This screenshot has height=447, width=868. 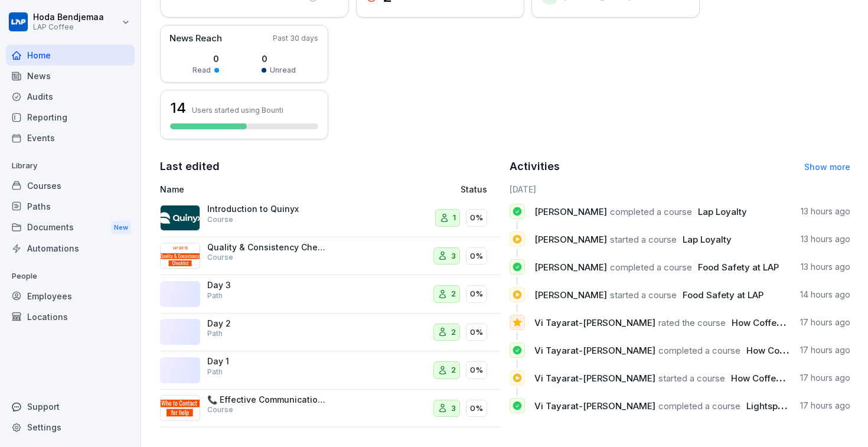 What do you see at coordinates (70, 117) in the screenshot?
I see `a: Reporting` at bounding box center [70, 117].